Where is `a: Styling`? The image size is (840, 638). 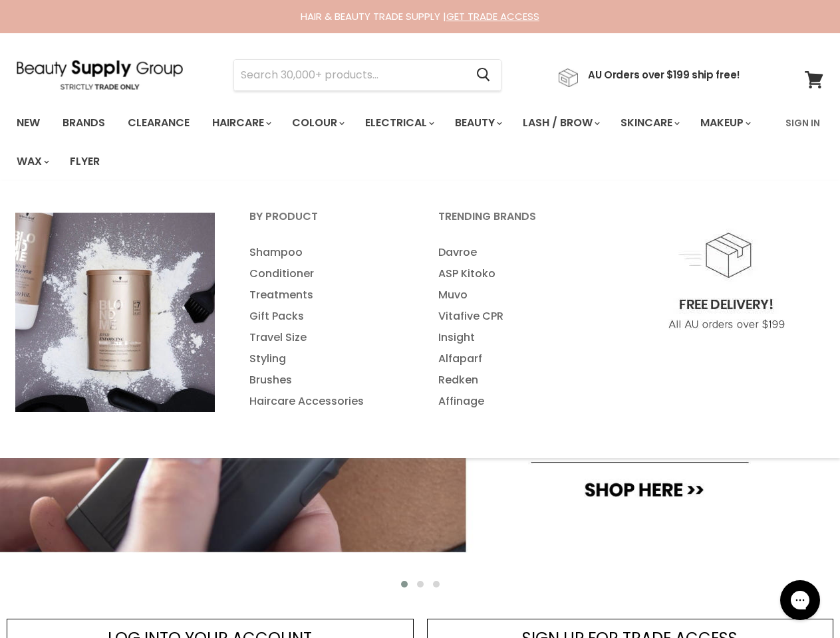
a: Styling is located at coordinates (326, 359).